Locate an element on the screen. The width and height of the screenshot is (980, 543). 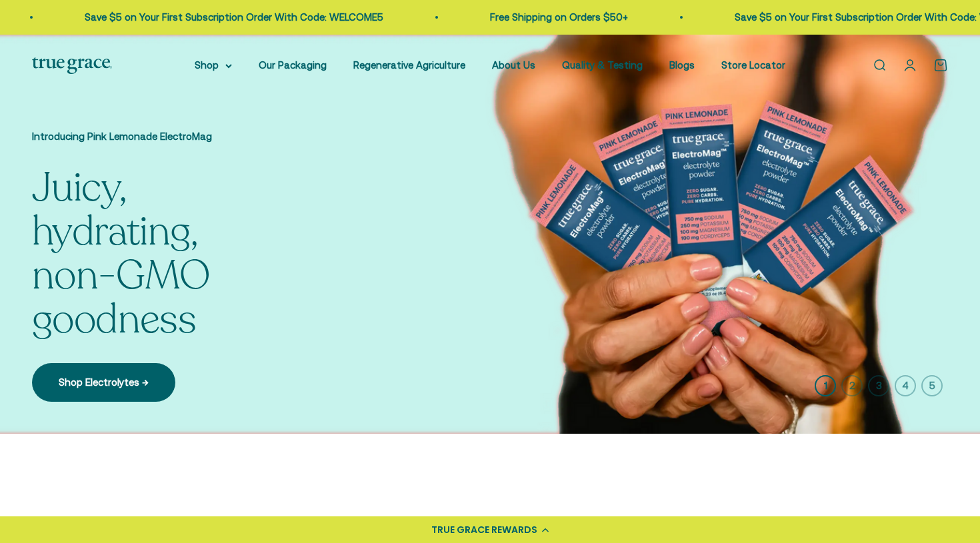
a: Store Locator is located at coordinates (754, 65).